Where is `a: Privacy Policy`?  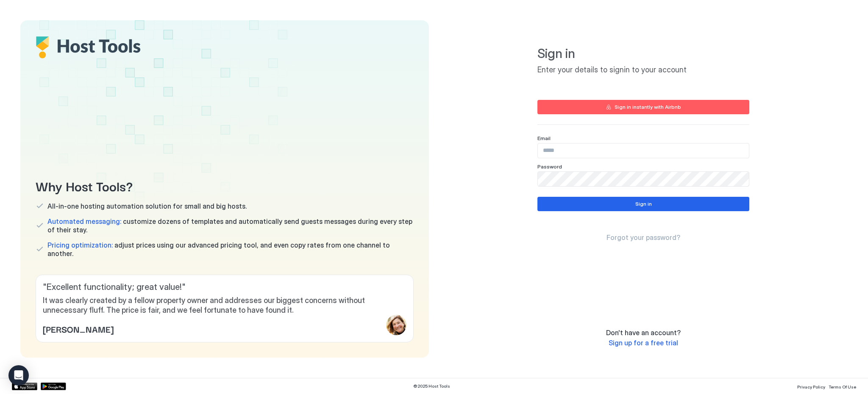 a: Privacy Policy is located at coordinates (811, 386).